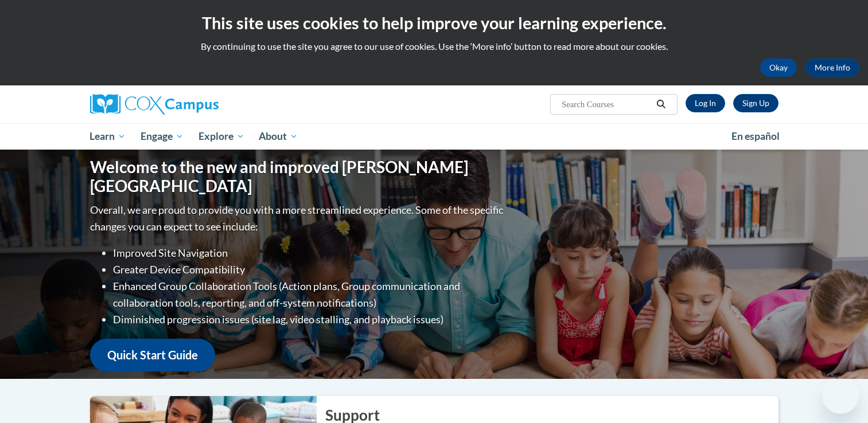 This screenshot has height=423, width=868. Describe the element at coordinates (161, 136) in the screenshot. I see `a: Engage` at that location.